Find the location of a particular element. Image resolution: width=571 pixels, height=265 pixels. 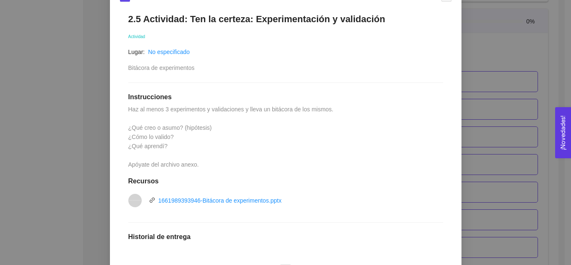

article: Lugar: is located at coordinates (137, 52).